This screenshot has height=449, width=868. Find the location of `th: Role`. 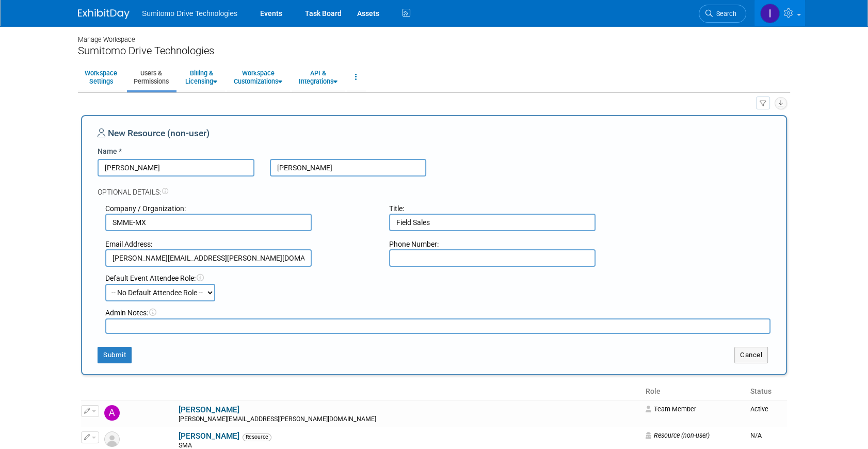

th: Role is located at coordinates (693, 392).